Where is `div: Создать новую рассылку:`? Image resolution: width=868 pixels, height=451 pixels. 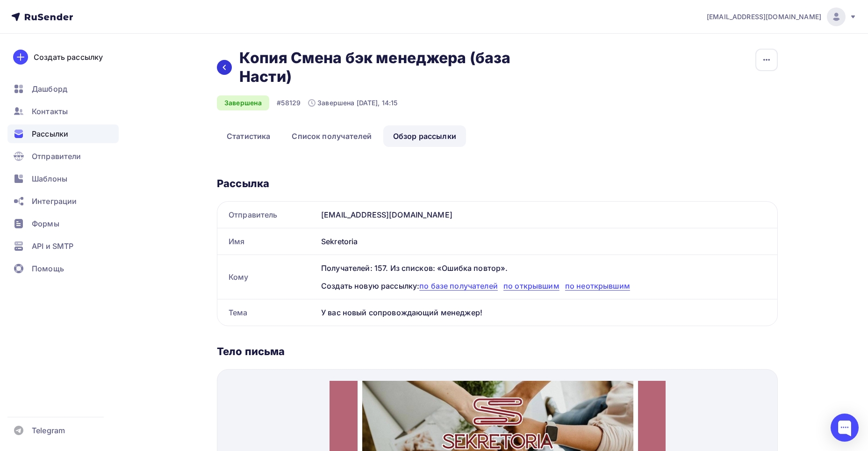 div: Создать новую рассылку: is located at coordinates (544, 286).